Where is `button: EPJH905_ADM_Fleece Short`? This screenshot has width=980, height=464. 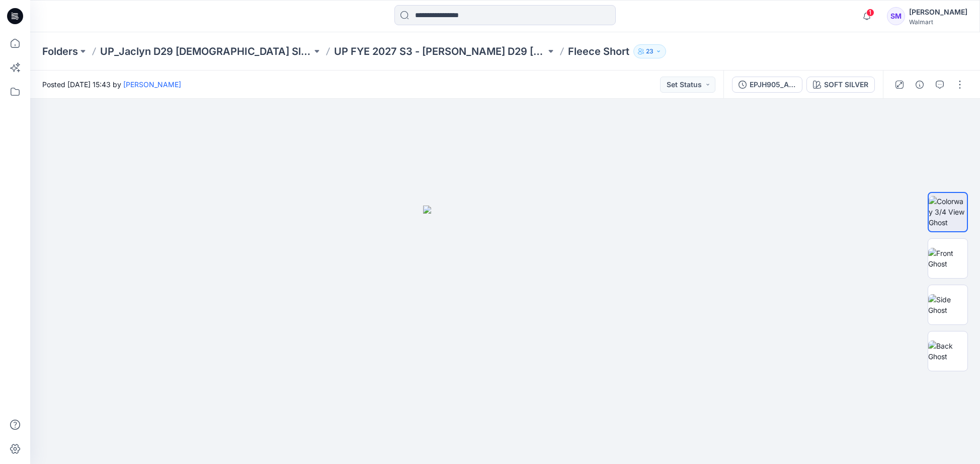 button: EPJH905_ADM_Fleece Short is located at coordinates (767, 85).